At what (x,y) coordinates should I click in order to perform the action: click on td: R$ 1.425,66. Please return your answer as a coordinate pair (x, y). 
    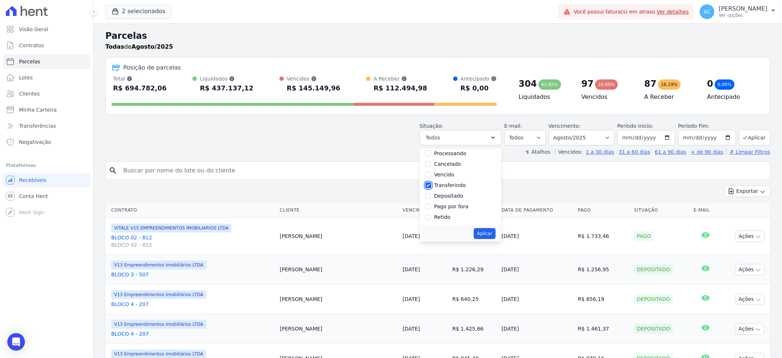
    Looking at the image, I should click on (474, 328).